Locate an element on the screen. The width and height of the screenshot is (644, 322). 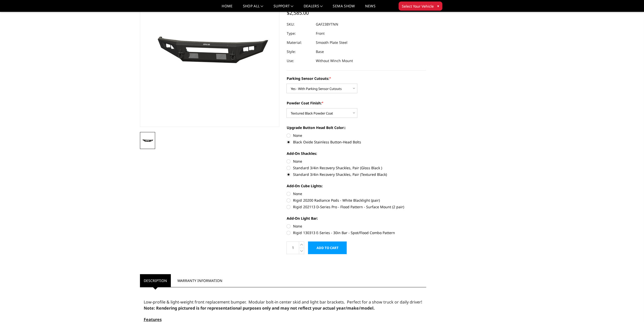
label: Standard 3/4in Recovery Shackles, Pair (Textured Black) is located at coordinates (357, 174).